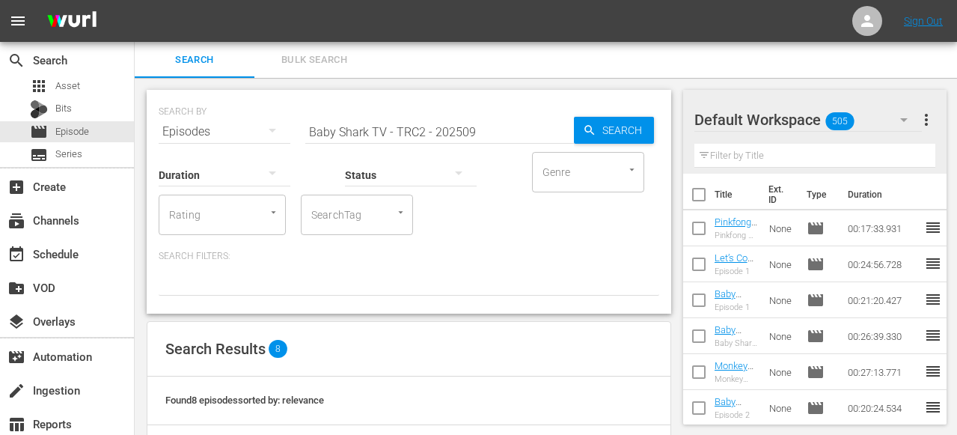 The image size is (957, 435). I want to click on div: Baby Shark Back to School, so click(736, 343).